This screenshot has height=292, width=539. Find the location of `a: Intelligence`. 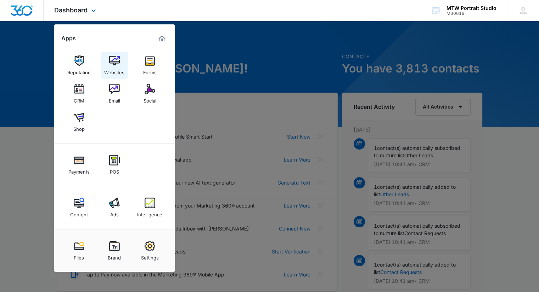

a: Intelligence is located at coordinates (150, 208).